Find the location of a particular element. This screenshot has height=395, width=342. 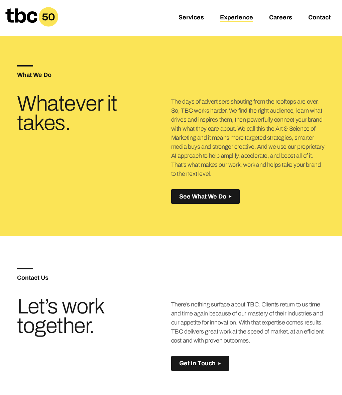

span: See What We Do is located at coordinates (203, 197).